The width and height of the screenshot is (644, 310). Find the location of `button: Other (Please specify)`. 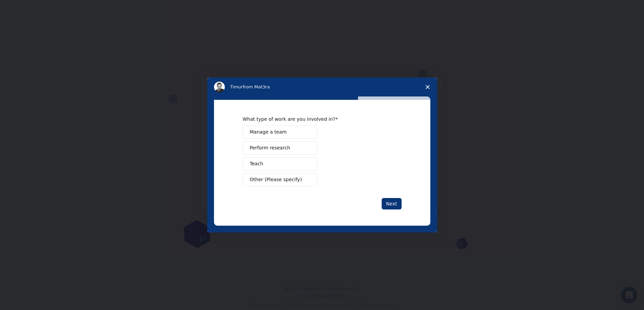

button: Other (Please specify) is located at coordinates (280, 179).